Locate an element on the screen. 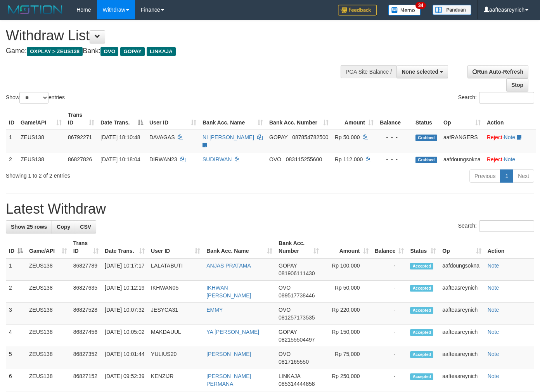  img: MOTION_logo.png is located at coordinates (35, 9).